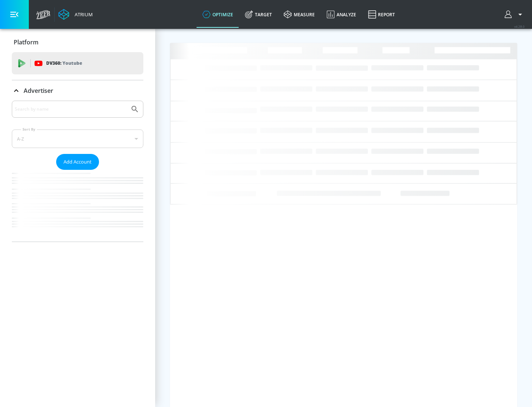 This screenshot has height=407, width=532. What do you see at coordinates (70, 109) in the screenshot?
I see `input: Search by name` at bounding box center [70, 109].